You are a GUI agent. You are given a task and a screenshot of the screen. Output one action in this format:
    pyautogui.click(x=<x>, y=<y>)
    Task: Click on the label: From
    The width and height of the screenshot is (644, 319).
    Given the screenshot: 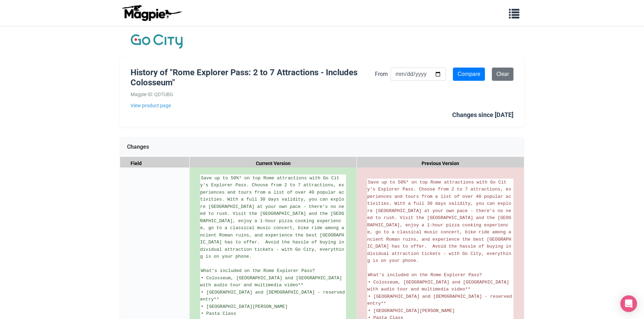 What is the action you would take?
    pyautogui.click(x=381, y=74)
    